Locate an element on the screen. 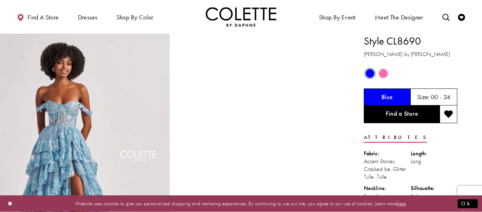  a: Find a Store is located at coordinates (402, 114).